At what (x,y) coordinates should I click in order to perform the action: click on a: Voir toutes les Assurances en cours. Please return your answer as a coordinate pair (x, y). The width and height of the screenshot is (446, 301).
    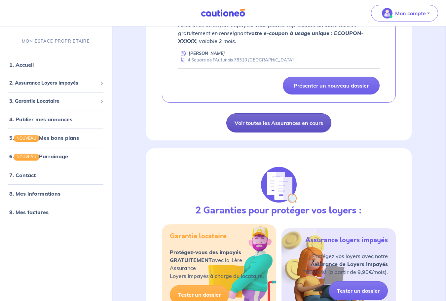
    Looking at the image, I should click on (279, 123).